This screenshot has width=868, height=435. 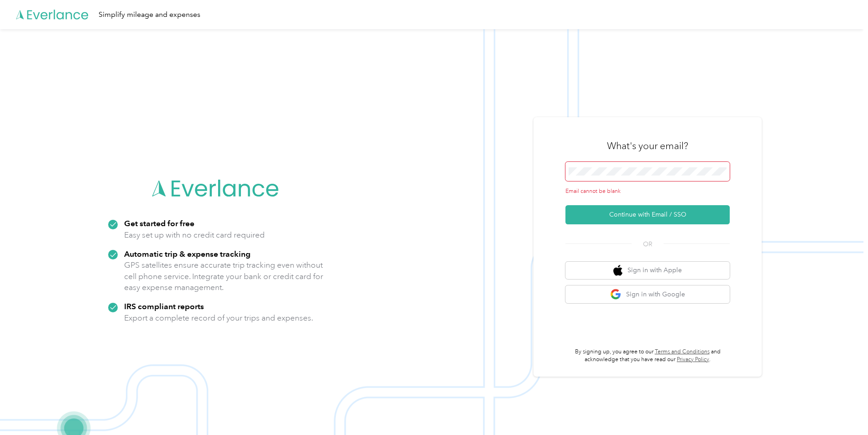 I want to click on button: apple logoSign in with Apple, so click(x=648, y=270).